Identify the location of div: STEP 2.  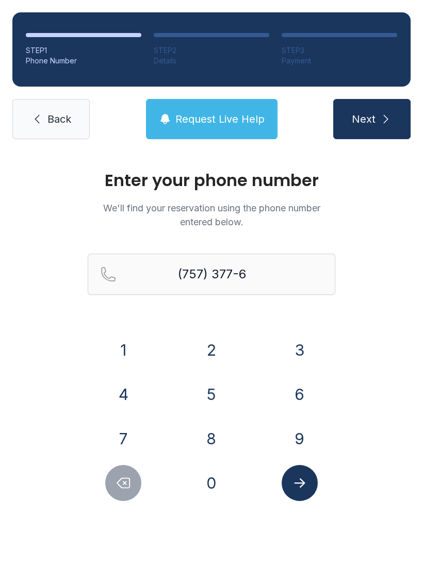
(211, 51).